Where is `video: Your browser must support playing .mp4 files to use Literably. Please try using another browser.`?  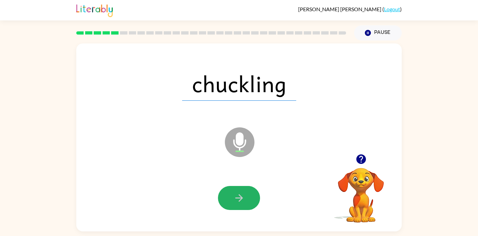
video: Your browser must support playing .mp4 files to use Literably. Please try using another browser. is located at coordinates (361, 190).